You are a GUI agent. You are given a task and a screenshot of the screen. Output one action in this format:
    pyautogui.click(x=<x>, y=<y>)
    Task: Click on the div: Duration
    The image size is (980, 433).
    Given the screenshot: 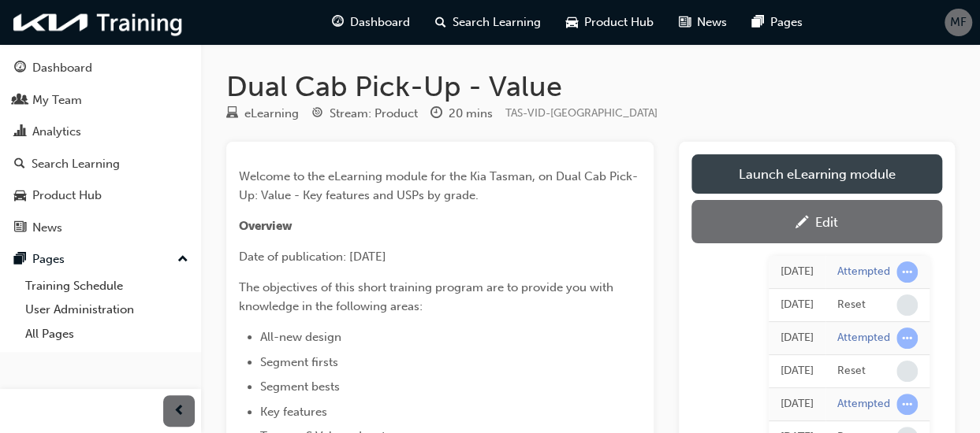 What is the action you would take?
    pyautogui.click(x=461, y=113)
    